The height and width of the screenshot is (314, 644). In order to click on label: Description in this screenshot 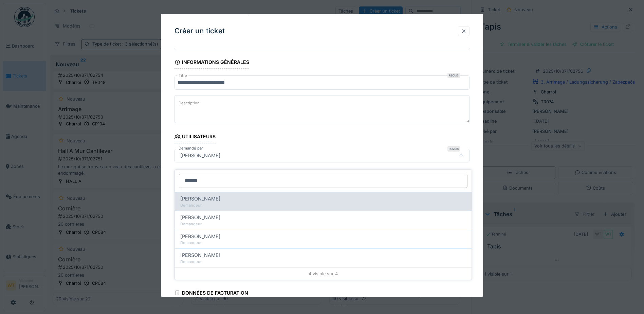, I will do `click(189, 103)`.